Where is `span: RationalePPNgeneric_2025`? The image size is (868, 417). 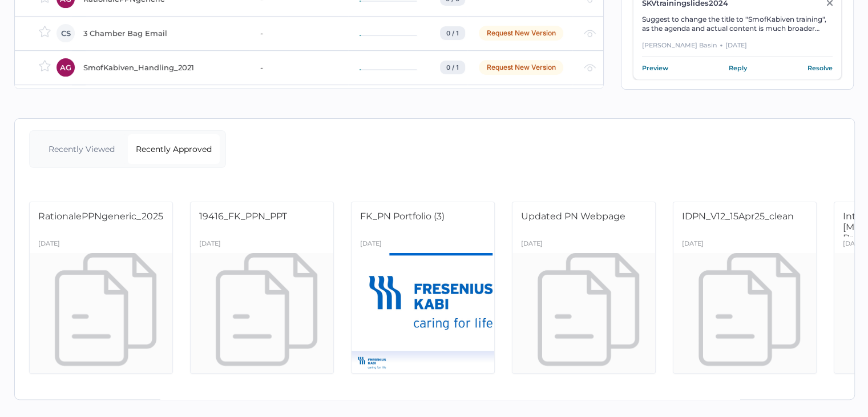 span: RationalePPNgeneric_2025 is located at coordinates (100, 216).